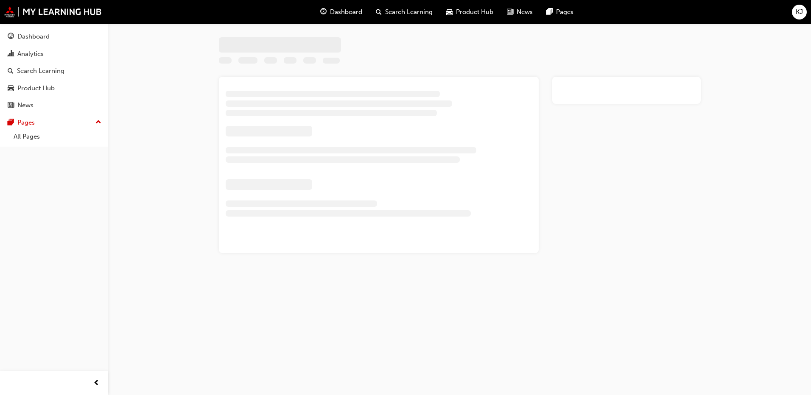  What do you see at coordinates (341, 12) in the screenshot?
I see `a: guage-iconDashboard` at bounding box center [341, 12].